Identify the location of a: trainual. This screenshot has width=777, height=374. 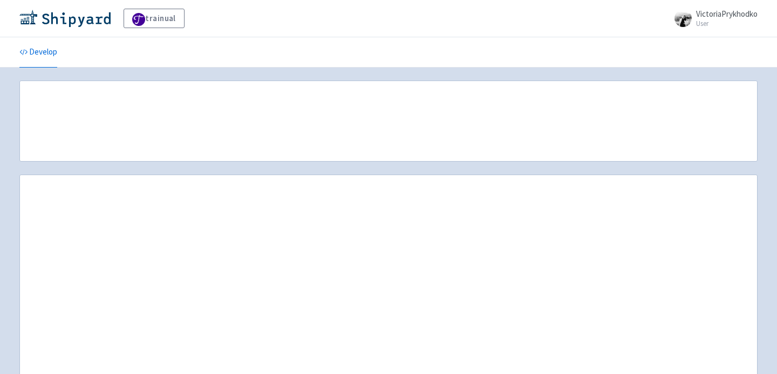
(154, 18).